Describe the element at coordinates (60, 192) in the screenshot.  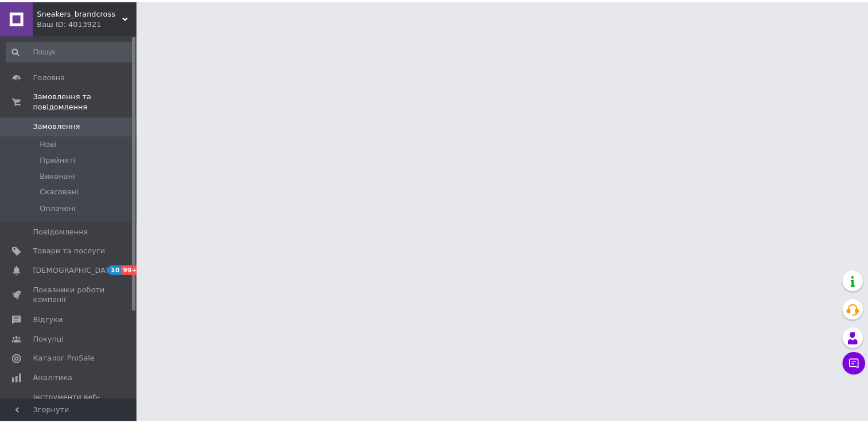
I see `span: Скасовані` at that location.